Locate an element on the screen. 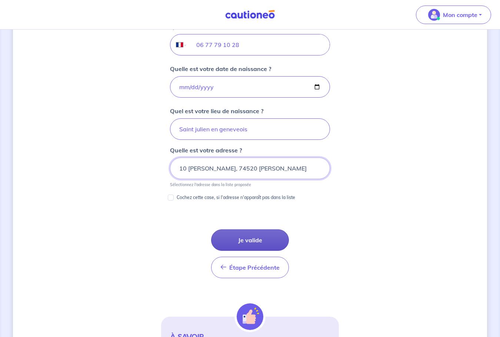 The image size is (500, 337). input: 11 rue de la liberté 75000 Paris is located at coordinates (250, 168).